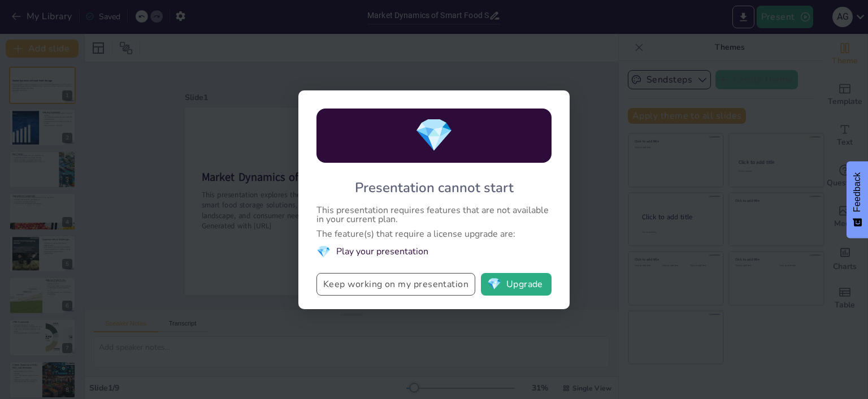  Describe the element at coordinates (434, 215) in the screenshot. I see `div: This presentation requires features that are not available in your current plan.` at that location.